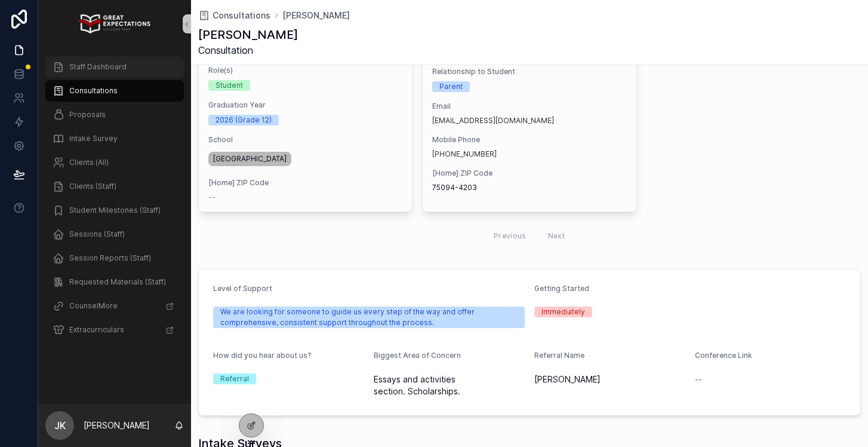  I want to click on a: Extracurriculars, so click(114, 330).